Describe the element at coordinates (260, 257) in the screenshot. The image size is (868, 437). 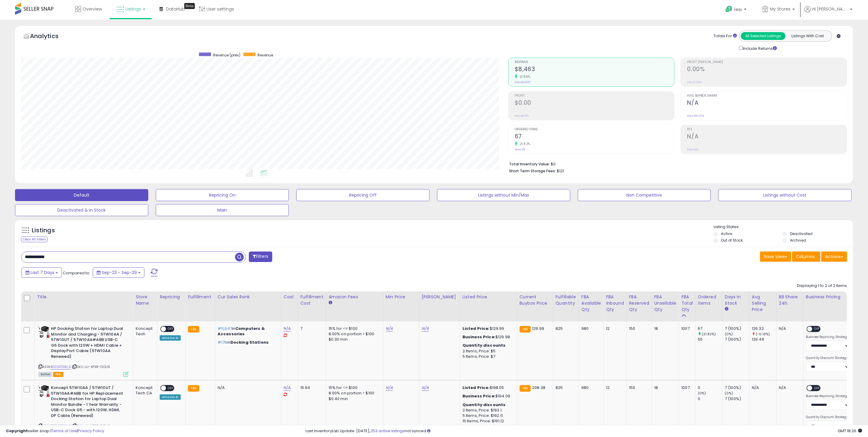
I see `button: Filters` at that location.